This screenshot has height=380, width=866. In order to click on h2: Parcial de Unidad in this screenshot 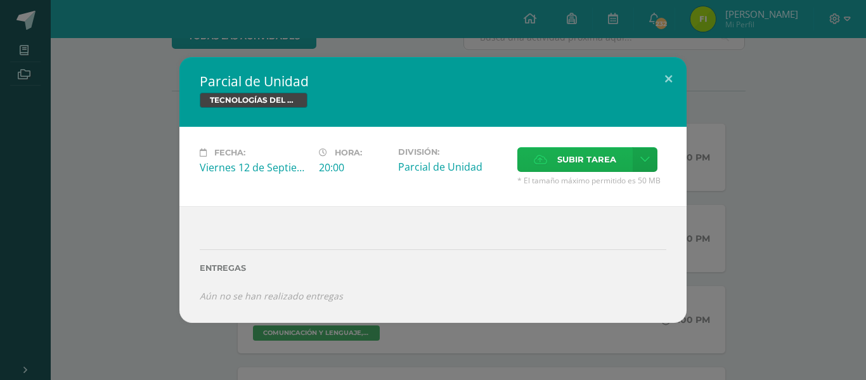, I will do `click(433, 81)`.